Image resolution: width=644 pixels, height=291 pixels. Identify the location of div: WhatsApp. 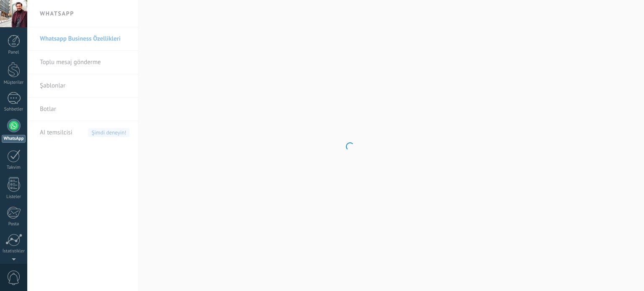
(13, 139).